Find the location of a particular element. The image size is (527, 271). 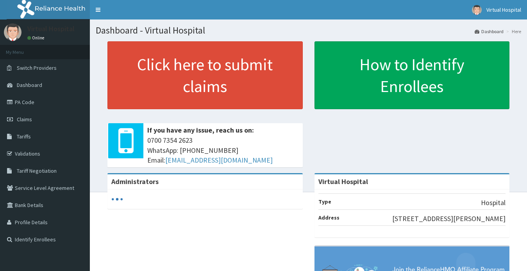

b: Address is located at coordinates (329, 218).